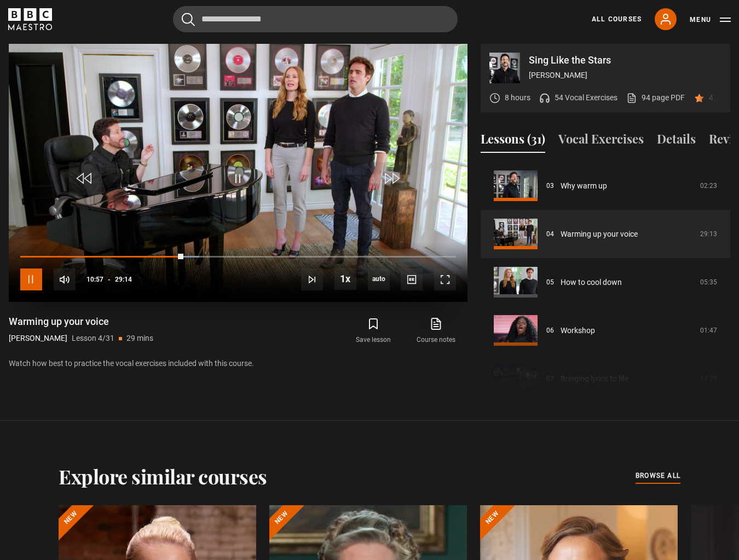  I want to click on a: Warming up your voice, so click(599, 234).